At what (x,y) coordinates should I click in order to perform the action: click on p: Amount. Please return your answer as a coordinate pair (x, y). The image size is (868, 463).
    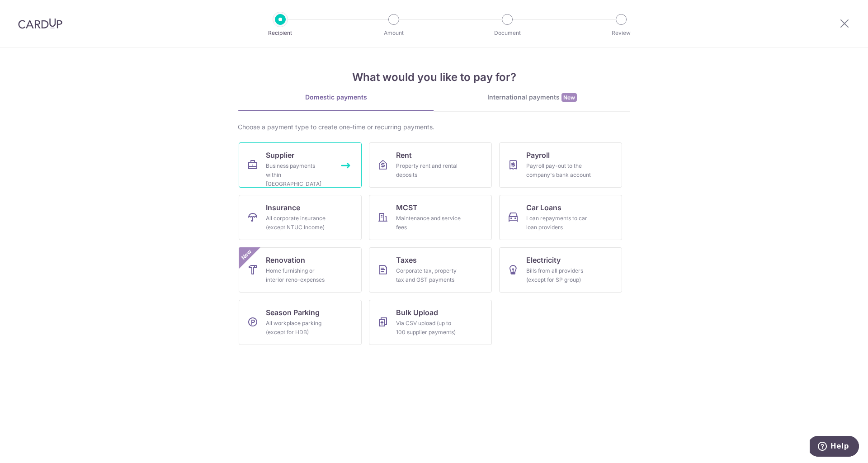
    Looking at the image, I should click on (394, 33).